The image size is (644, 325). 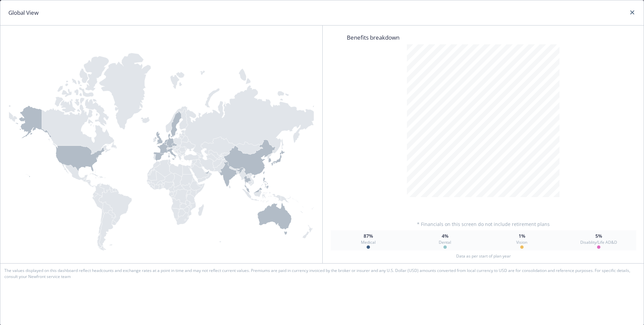 What do you see at coordinates (522, 240) in the screenshot?
I see `button: 1%Vision` at bounding box center [522, 240].